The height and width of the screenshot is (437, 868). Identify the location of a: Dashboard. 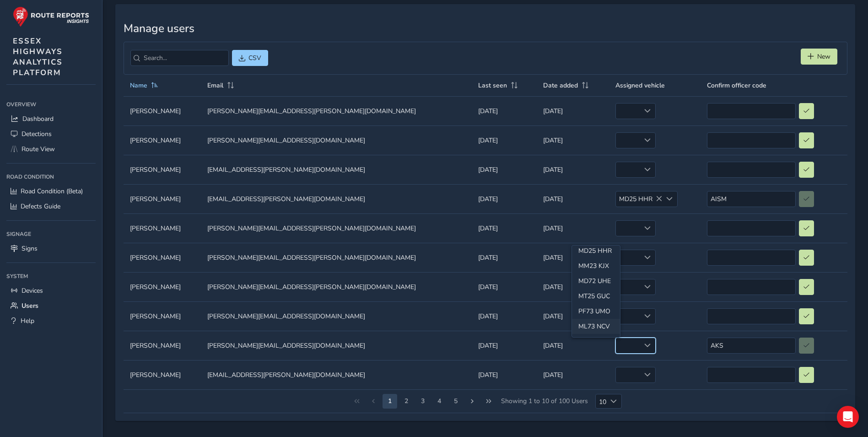
(51, 119).